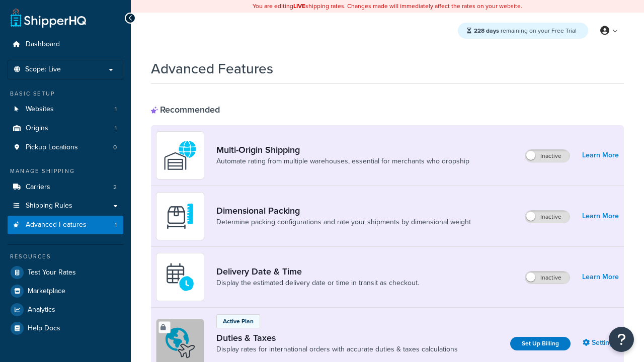  I want to click on span: Advanced Features, so click(56, 225).